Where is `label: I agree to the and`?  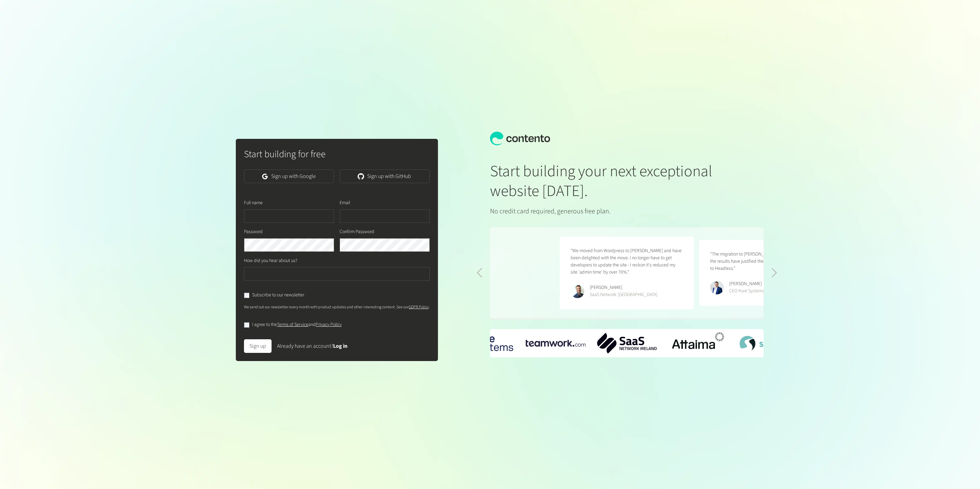 label: I agree to the and is located at coordinates (296, 325).